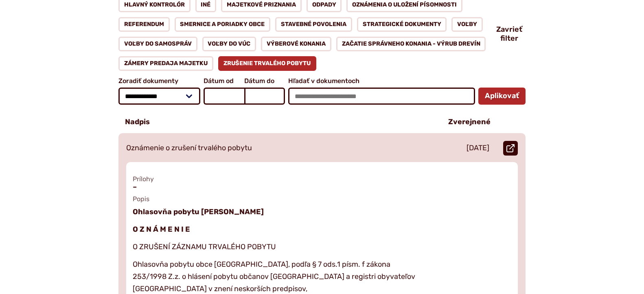 The height and width of the screenshot is (294, 644). Describe the element at coordinates (278, 247) in the screenshot. I see `p: O ZRUŠENÍ ZÁZNAMU TRVALÉHO POBYTU` at that location.